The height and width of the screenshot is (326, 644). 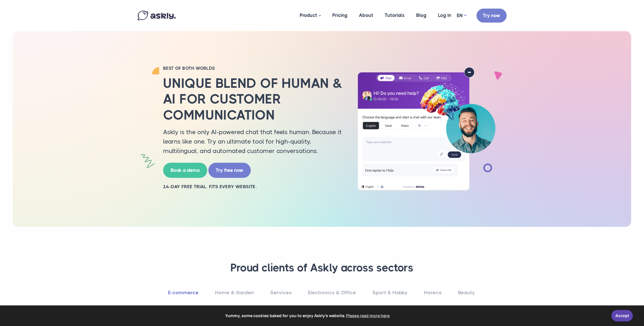 I want to click on a: E-commerce, so click(x=183, y=292).